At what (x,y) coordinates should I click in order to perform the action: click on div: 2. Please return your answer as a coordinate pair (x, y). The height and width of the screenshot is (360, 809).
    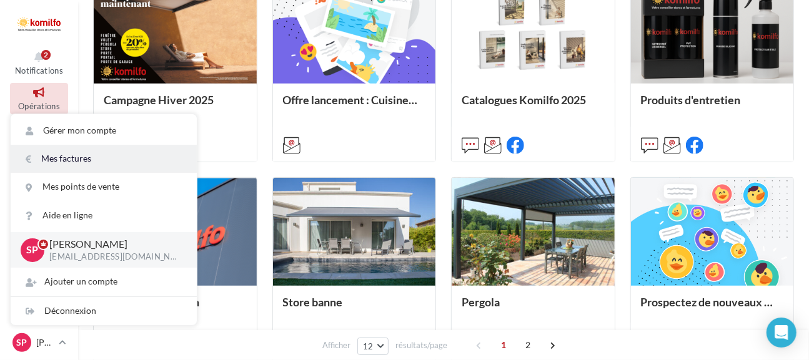
    Looking at the image, I should click on (46, 55).